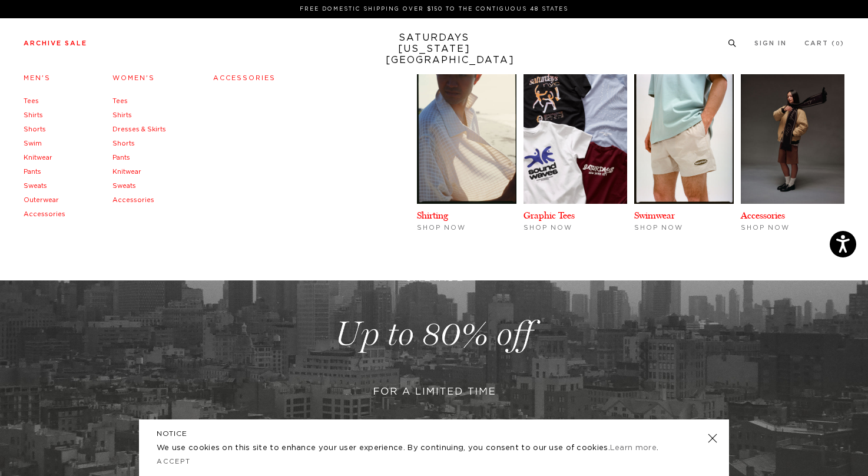  Describe the element at coordinates (139, 129) in the screenshot. I see `a: Dresses & Skirts` at that location.